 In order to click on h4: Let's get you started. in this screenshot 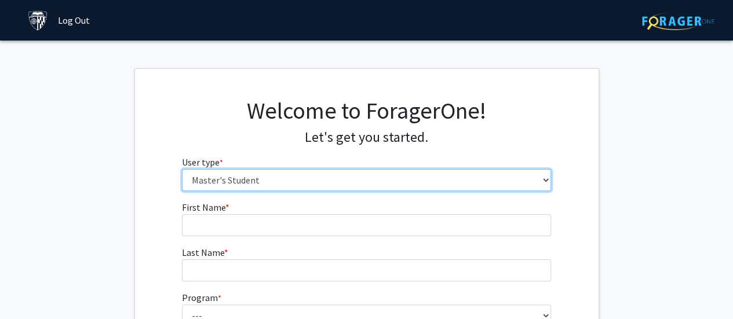, I will do `click(366, 137)`.